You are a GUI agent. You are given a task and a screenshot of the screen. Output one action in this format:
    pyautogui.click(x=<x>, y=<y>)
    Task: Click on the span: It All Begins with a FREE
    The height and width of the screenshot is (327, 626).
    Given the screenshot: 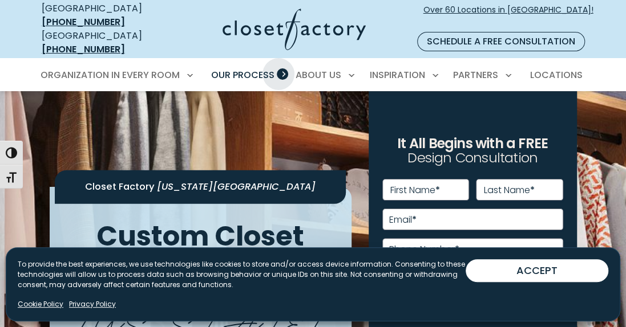 What is the action you would take?
    pyautogui.click(x=472, y=143)
    